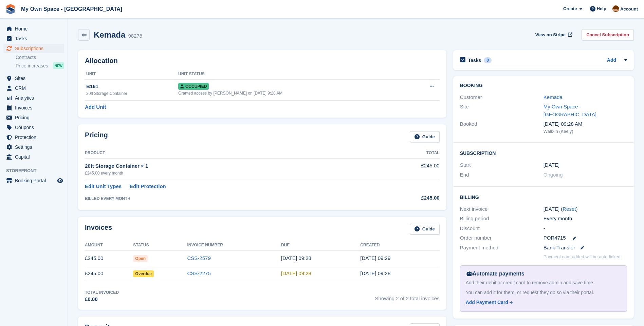 Image resolution: width=644 pixels, height=326 pixels. Describe the element at coordinates (36, 88) in the screenshot. I see `span: CRM` at that location.